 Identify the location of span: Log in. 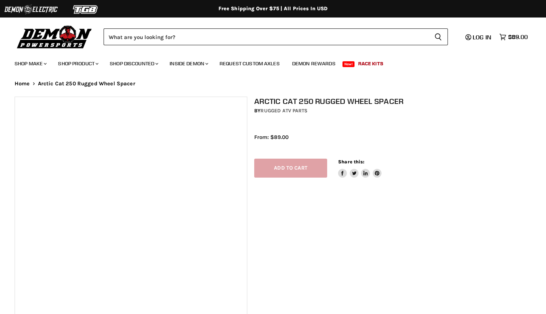
(481, 37).